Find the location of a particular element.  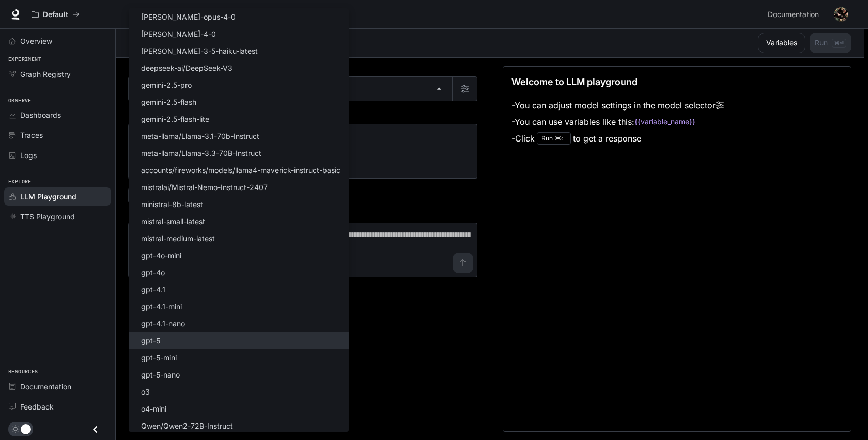

p: gemini-2.5-flash-lite is located at coordinates (175, 119).